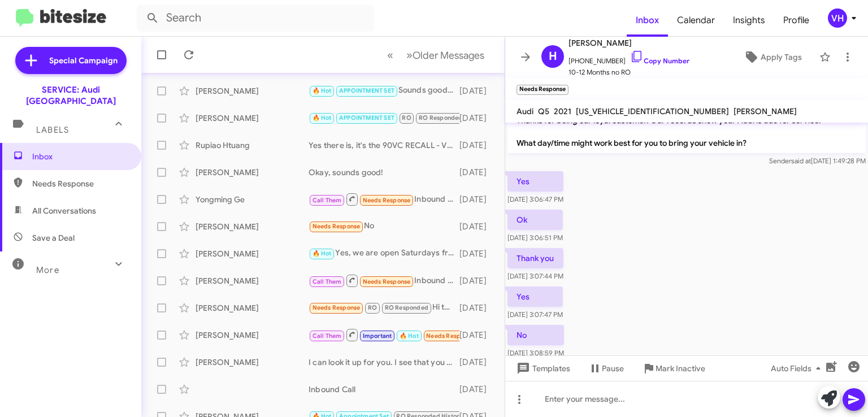  Describe the element at coordinates (562, 112) in the screenshot. I see `span: 2021` at that location.